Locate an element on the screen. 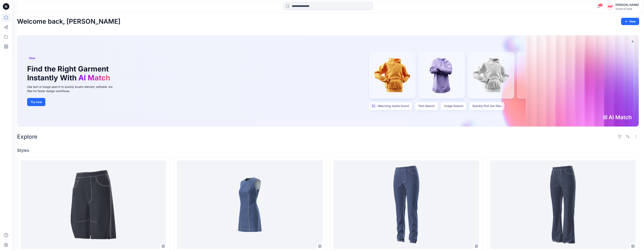  div: Scotch & Soda is located at coordinates (627, 8).